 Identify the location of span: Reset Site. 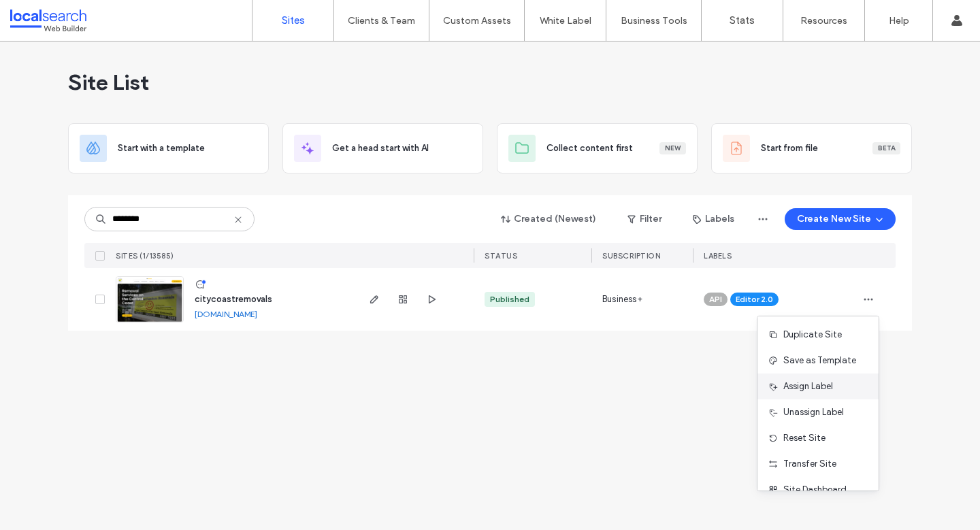
(804, 438).